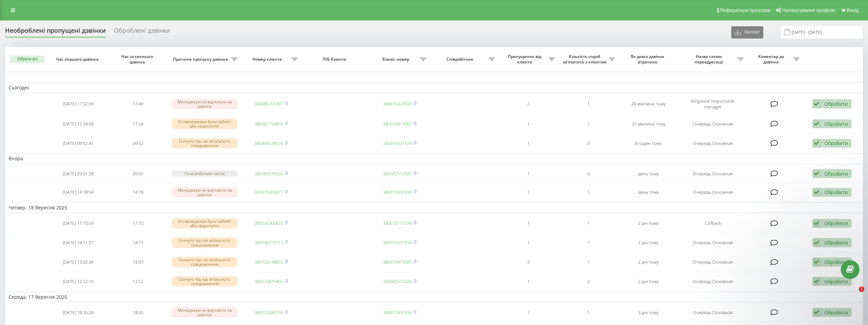  What do you see at coordinates (269, 124) in the screenshot?
I see `a: 380982156850` at bounding box center [269, 124].